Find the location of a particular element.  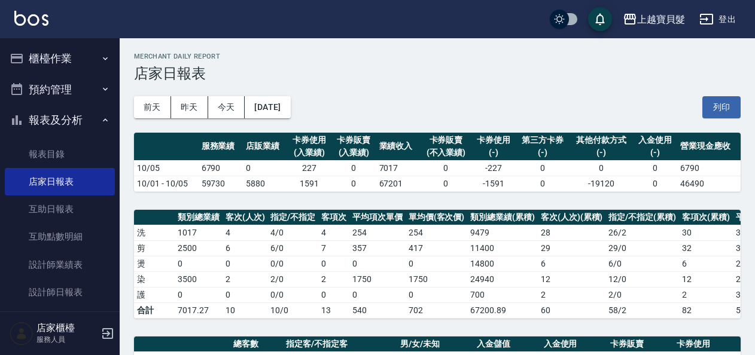

th: 服務業績 is located at coordinates (221, 147).